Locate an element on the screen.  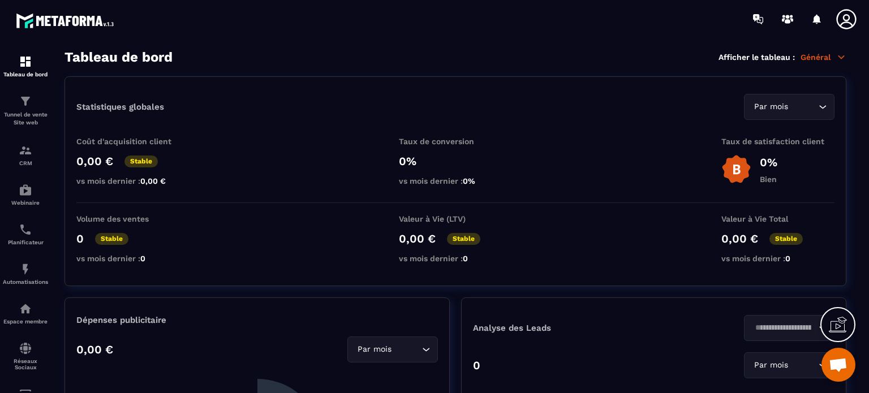
p: Statistiques globales is located at coordinates (120, 107).